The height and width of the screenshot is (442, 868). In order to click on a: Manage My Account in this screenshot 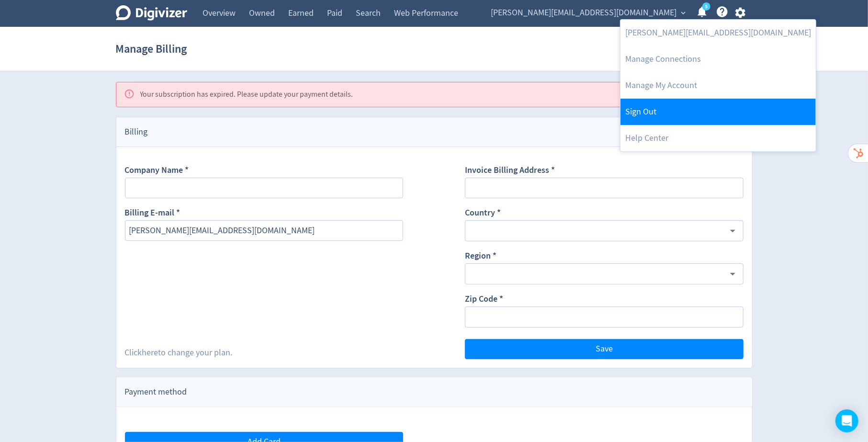, I will do `click(719, 85)`.